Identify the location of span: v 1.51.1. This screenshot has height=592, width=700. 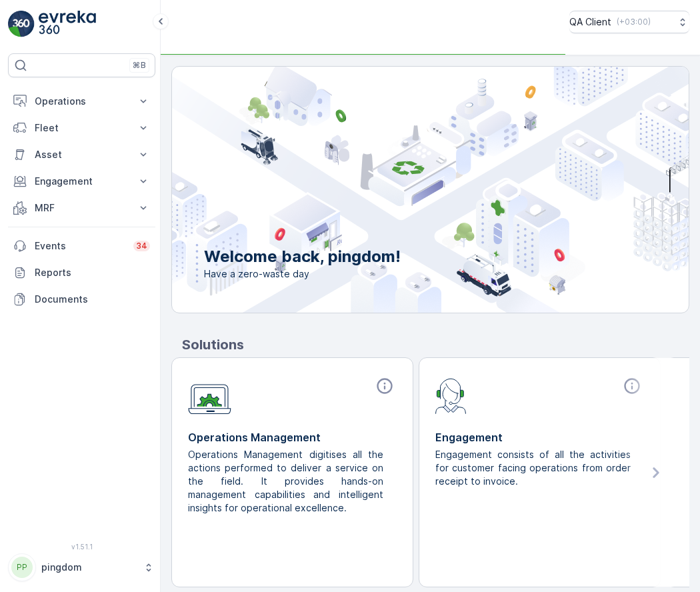
(82, 547).